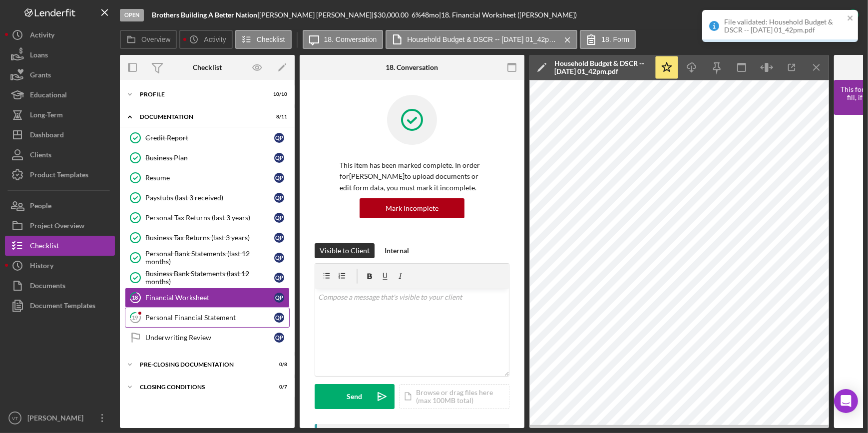 This screenshot has width=868, height=433. I want to click on a: Dashboard, so click(60, 135).